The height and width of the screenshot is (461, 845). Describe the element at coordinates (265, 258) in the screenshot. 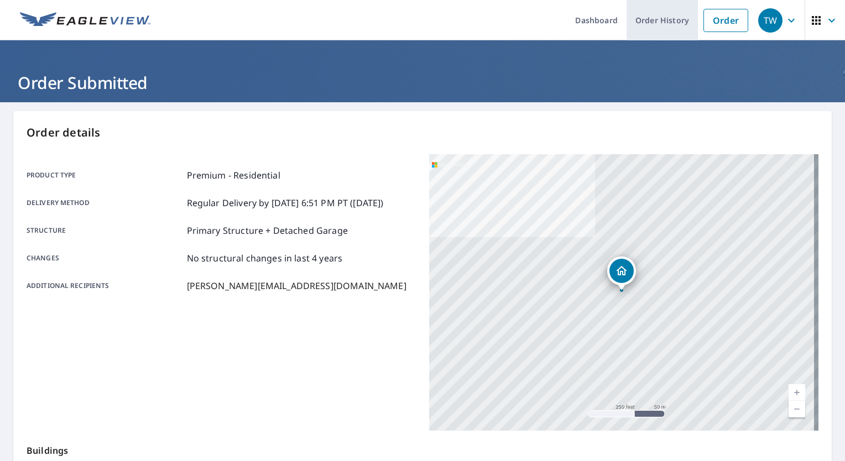

I see `p: No structural changes in last 4 years` at that location.